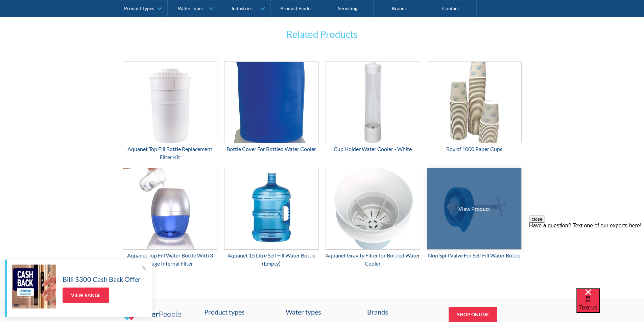 The height and width of the screenshot is (322, 644). What do you see at coordinates (271, 107) in the screenshot?
I see `a: Bottle Cover For Bottled Water Cooler` at bounding box center [271, 107].